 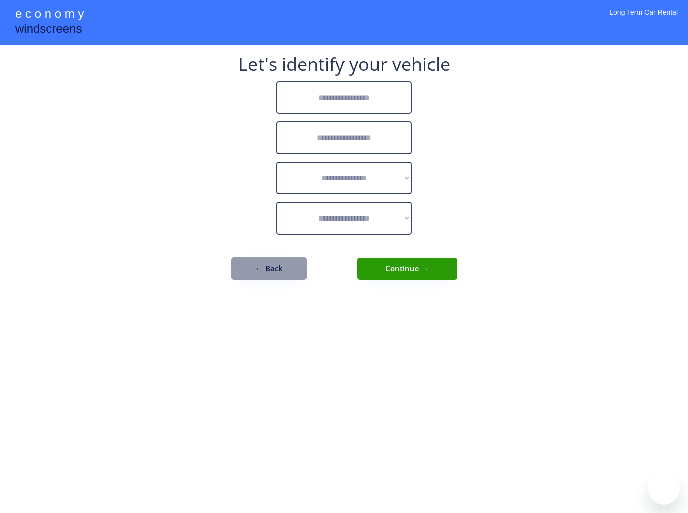 I want to click on div: e c o n o m y, so click(x=49, y=15).